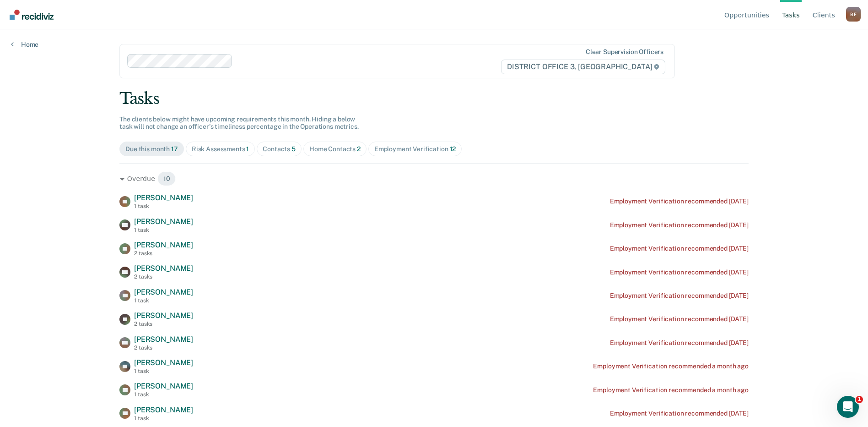  What do you see at coordinates (293, 149) in the screenshot?
I see `span: 5` at bounding box center [293, 149].